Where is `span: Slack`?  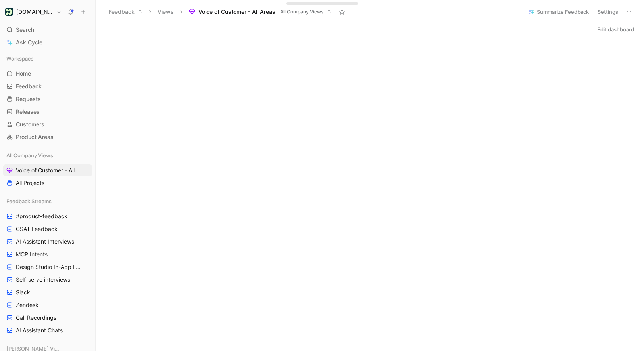
span: Slack is located at coordinates (23, 293).